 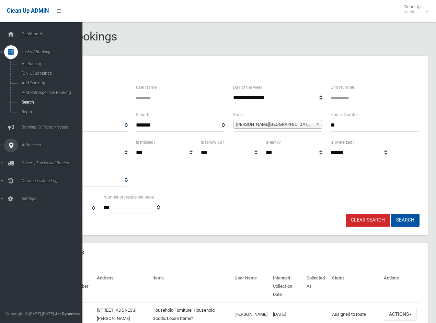 I want to click on label: Is early?, so click(x=273, y=142).